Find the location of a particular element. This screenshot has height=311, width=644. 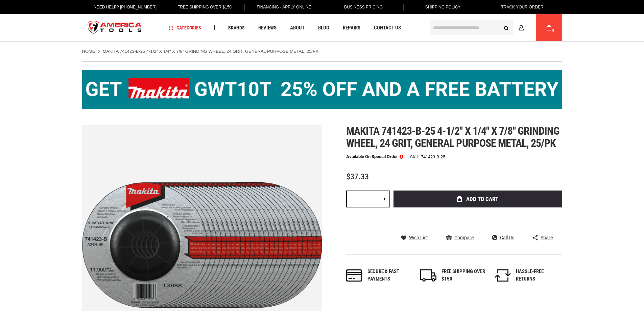

span: Repairs is located at coordinates (352, 28).